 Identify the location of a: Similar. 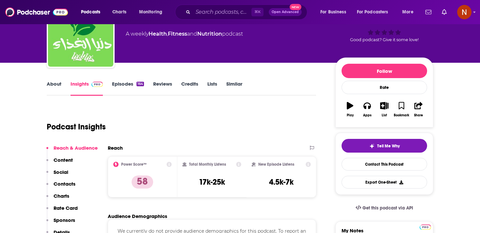
(234, 88).